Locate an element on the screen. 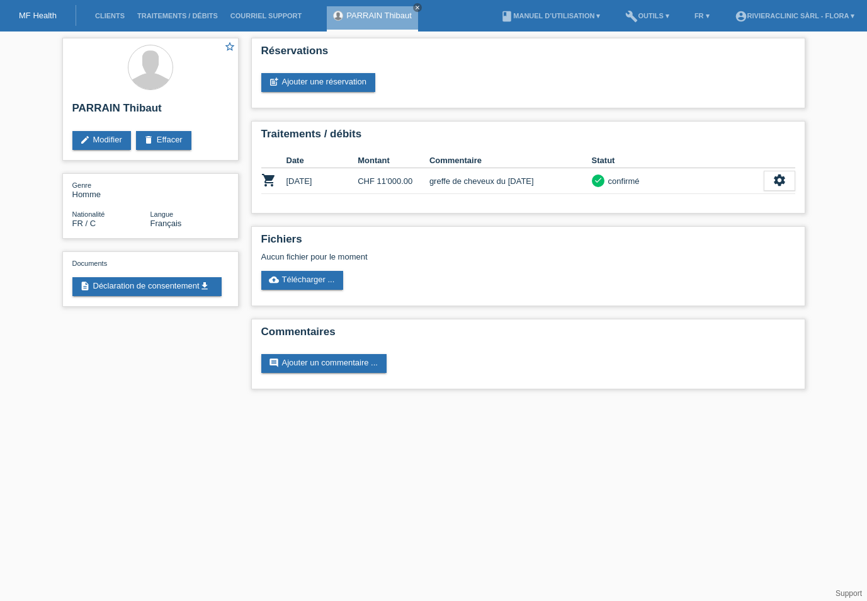 The image size is (867, 601). a: close is located at coordinates (417, 8).